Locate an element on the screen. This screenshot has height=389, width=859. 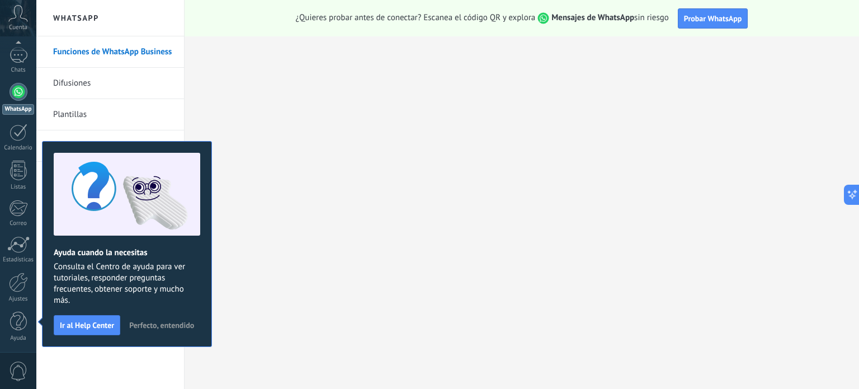
li: Bots is located at coordinates (110, 146).